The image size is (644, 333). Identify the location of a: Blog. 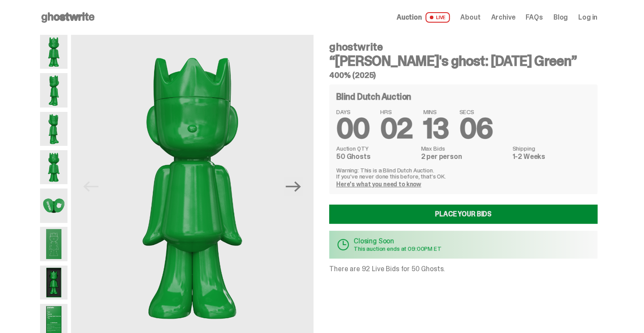
(560, 18).